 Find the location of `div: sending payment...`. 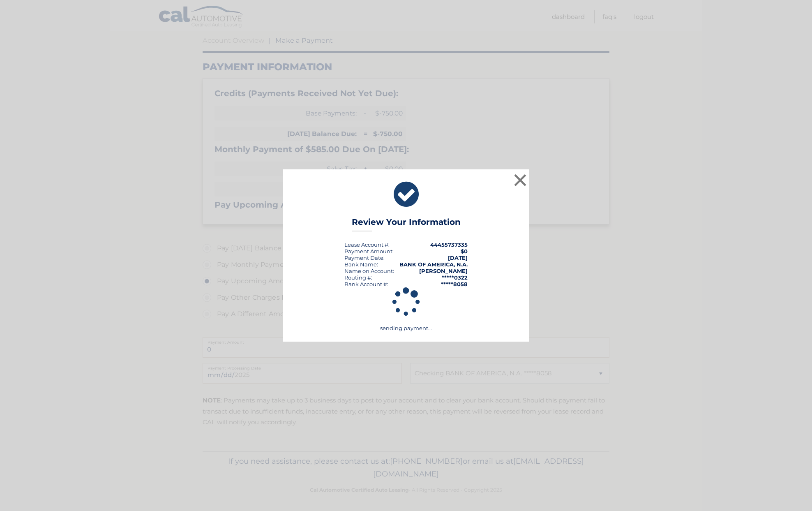

div: sending payment... is located at coordinates (406, 310).